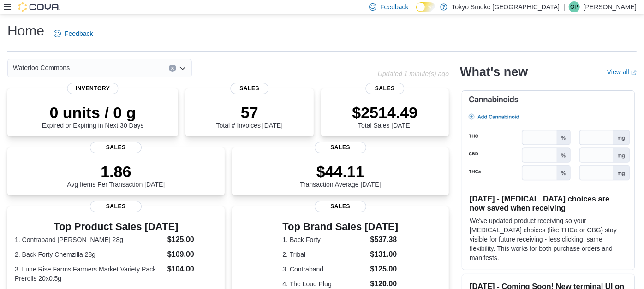 The image size is (644, 289). Describe the element at coordinates (250, 113) in the screenshot. I see `p: 57` at that location.